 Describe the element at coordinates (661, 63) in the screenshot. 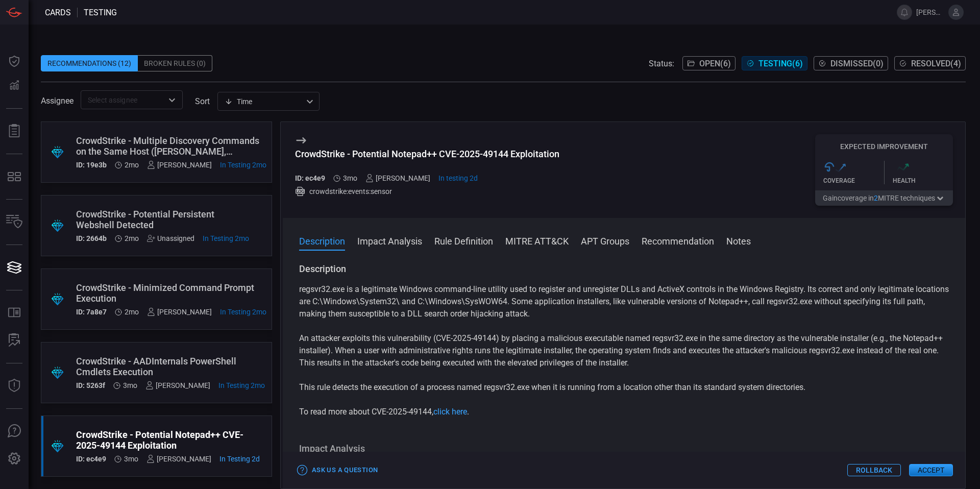

I see `span: Status:` at that location.